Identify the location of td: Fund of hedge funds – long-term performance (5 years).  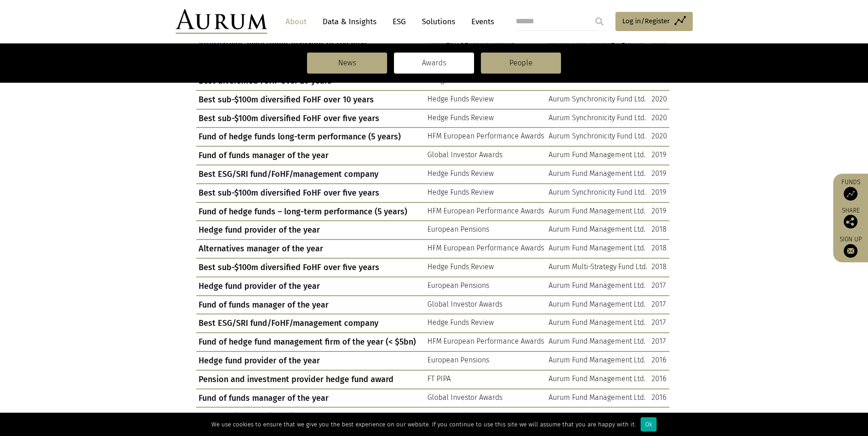
(311, 212).